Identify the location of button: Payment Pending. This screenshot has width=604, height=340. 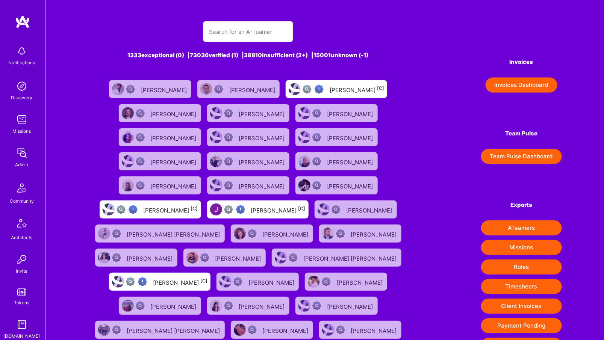
(521, 325).